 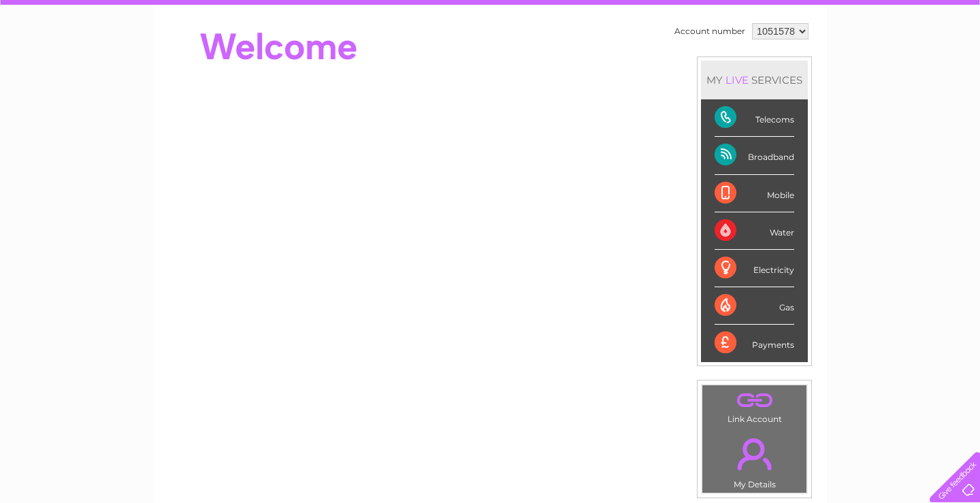 What do you see at coordinates (69, 56) in the screenshot?
I see `img: logo.png` at bounding box center [69, 56].